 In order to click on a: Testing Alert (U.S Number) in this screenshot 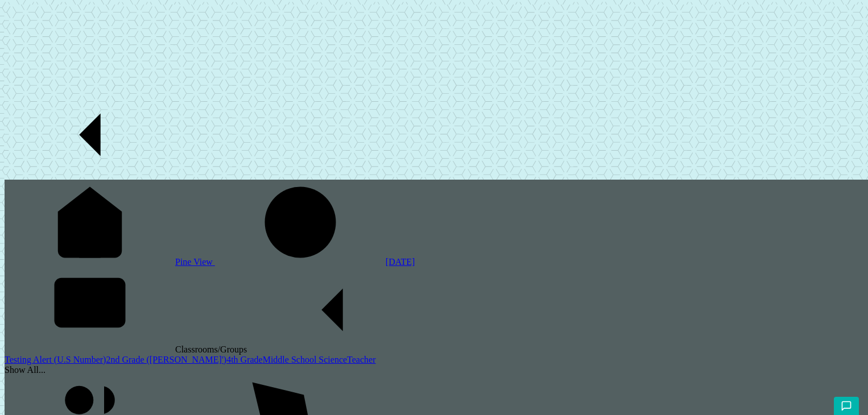, I will do `click(55, 360)`.